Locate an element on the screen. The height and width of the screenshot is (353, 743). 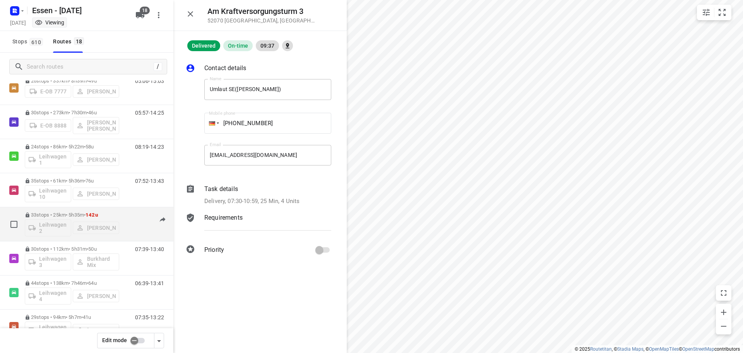
a: Routetitan is located at coordinates (601, 349).